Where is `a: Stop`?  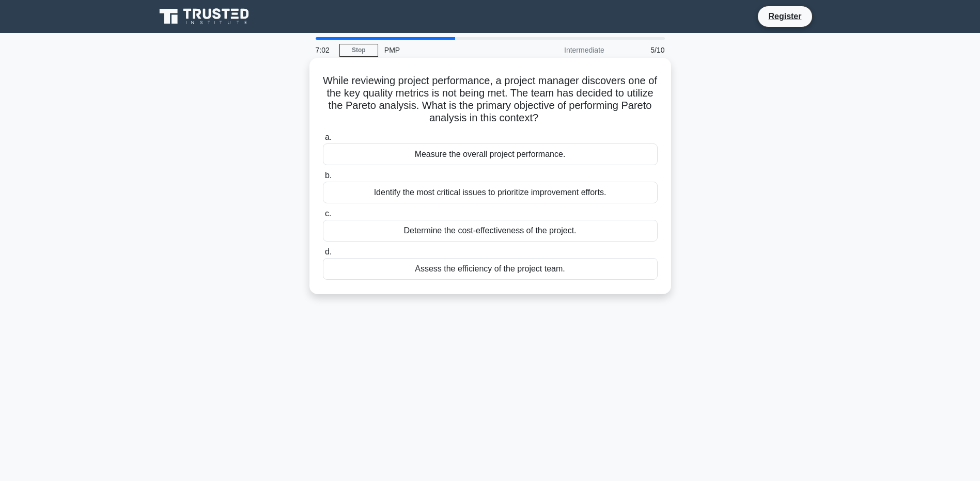
a: Stop is located at coordinates (359, 50).